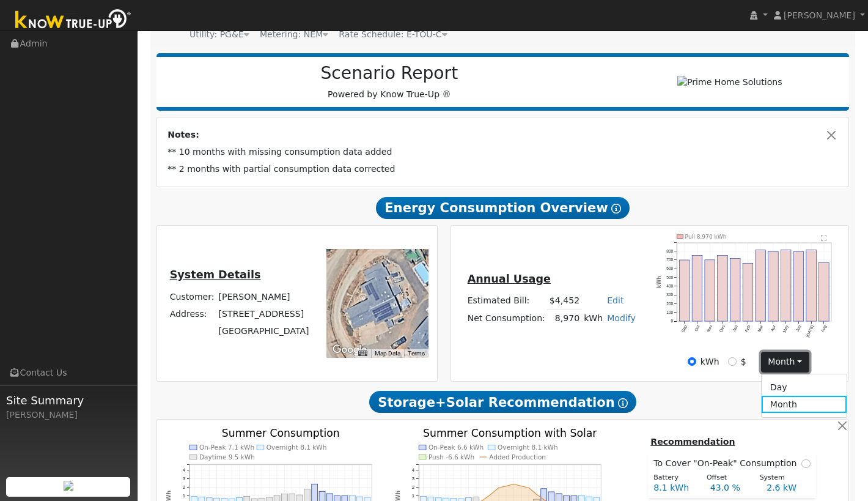 This screenshot has height=501, width=868. I want to click on u: Recommendation, so click(693, 442).